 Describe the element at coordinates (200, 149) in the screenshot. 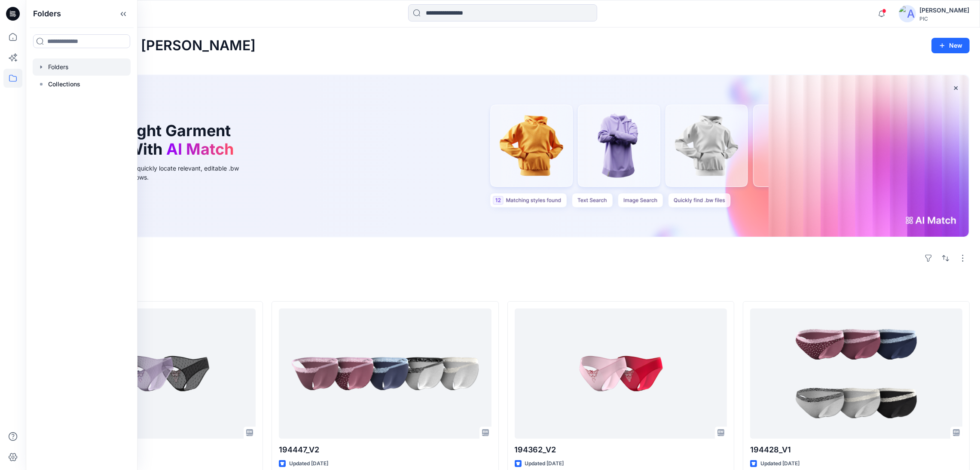

I see `span: AI Match` at that location.